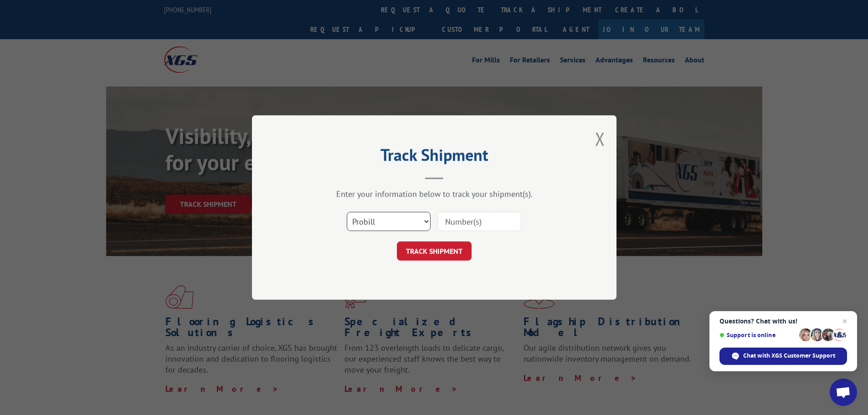  Describe the element at coordinates (845, 321) in the screenshot. I see `span: Close chat` at that location.